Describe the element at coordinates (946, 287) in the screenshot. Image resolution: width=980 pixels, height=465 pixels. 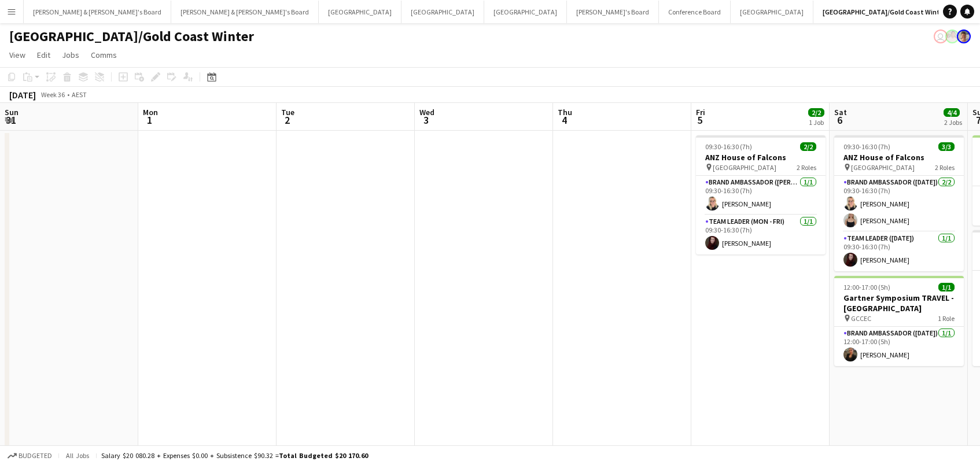
I see `span: 1/1` at that location.